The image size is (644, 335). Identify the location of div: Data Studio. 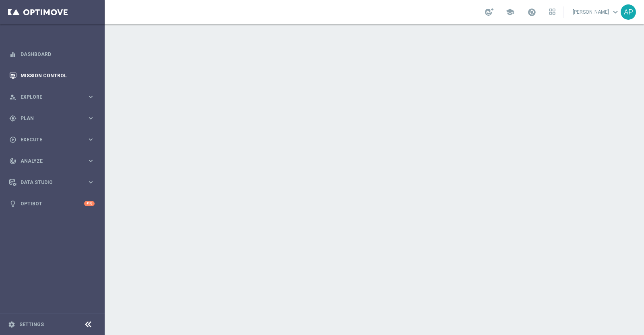
(48, 182).